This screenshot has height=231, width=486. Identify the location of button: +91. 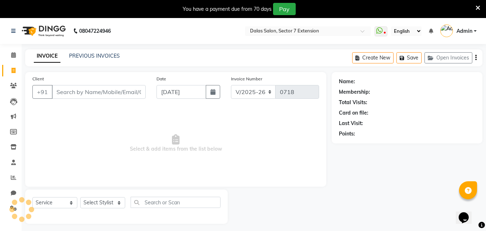
(42, 92).